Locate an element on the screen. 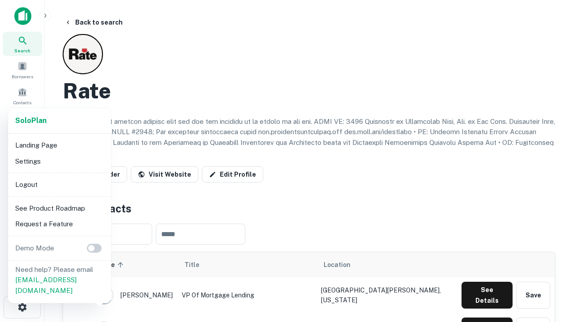  li: Settings is located at coordinates (60, 162).